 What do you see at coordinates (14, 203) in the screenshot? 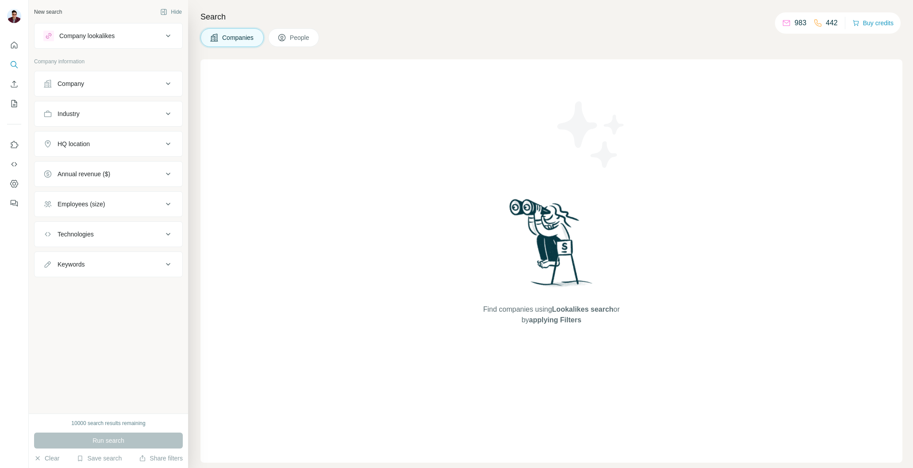
I see `button: Feedback` at bounding box center [14, 203].